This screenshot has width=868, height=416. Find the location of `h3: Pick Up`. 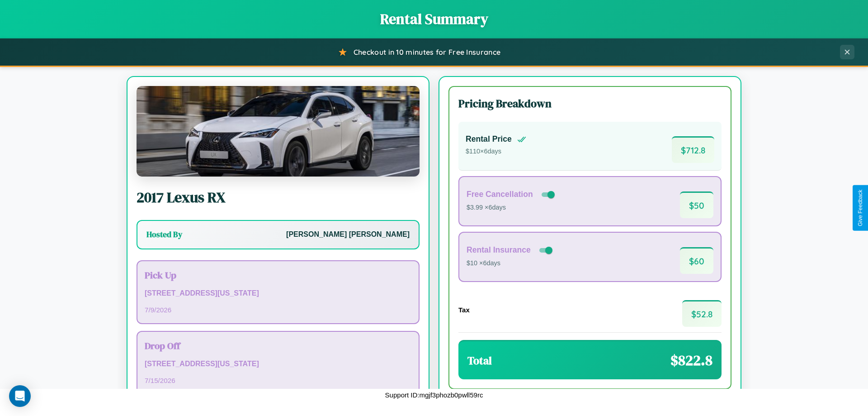

h3: Pick Up is located at coordinates (278, 275).